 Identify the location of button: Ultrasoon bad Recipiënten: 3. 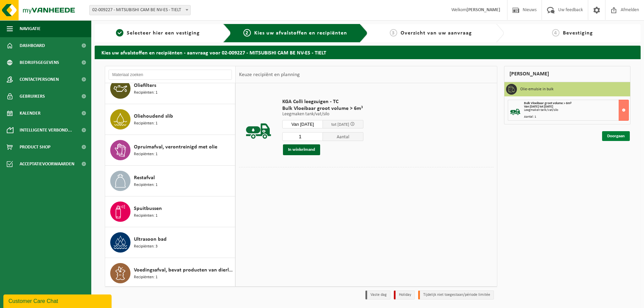
(170, 242).